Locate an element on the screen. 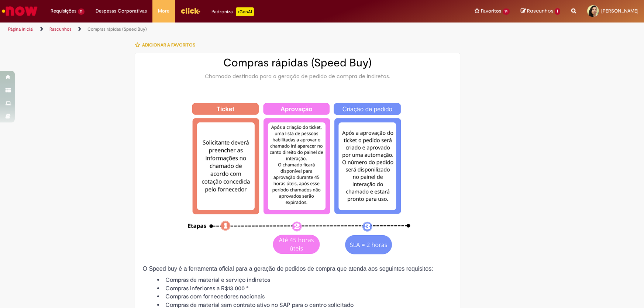 This screenshot has width=644, height=308. span: 11 is located at coordinates (81, 11).